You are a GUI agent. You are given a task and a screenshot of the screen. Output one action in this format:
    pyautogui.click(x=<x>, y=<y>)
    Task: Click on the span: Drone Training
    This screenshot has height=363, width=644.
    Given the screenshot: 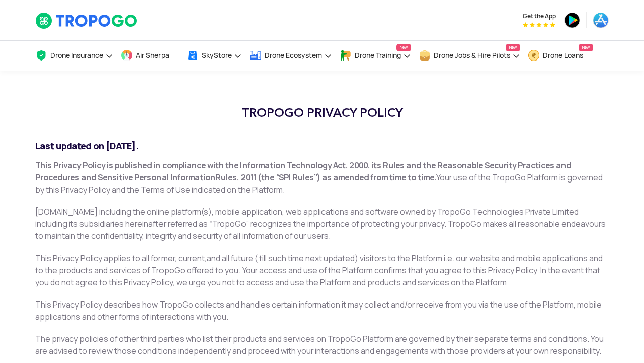 What is the action you would take?
    pyautogui.click(x=378, y=55)
    